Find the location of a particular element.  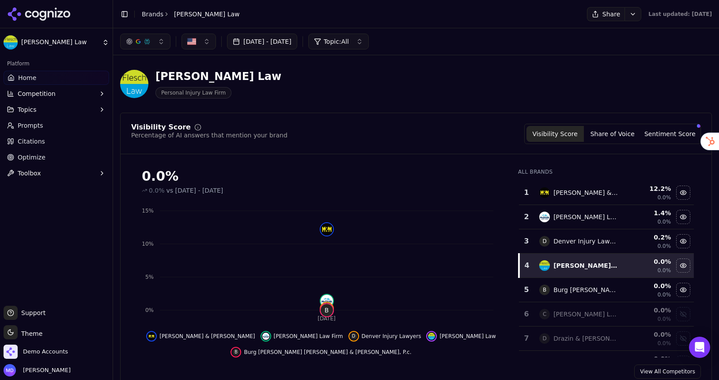

div: 5 is located at coordinates (527, 290).